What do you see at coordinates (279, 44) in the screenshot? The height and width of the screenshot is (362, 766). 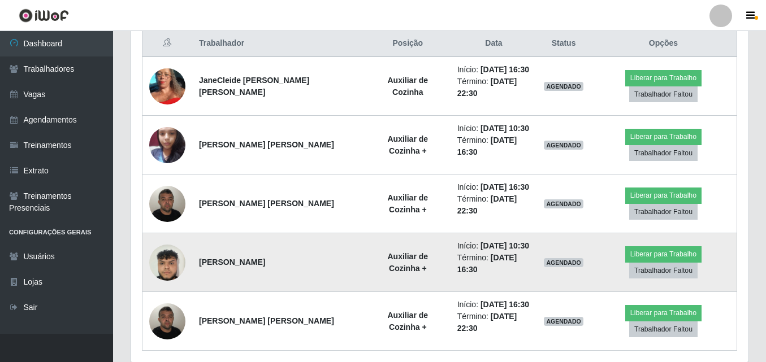 I see `th: Trabalhador` at bounding box center [279, 44].